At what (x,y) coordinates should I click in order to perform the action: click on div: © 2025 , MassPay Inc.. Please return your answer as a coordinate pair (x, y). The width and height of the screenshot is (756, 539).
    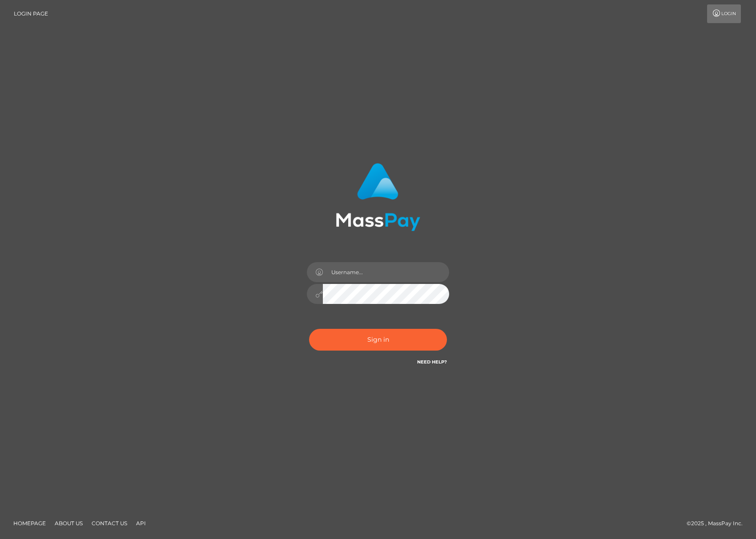
    Looking at the image, I should click on (718, 523).